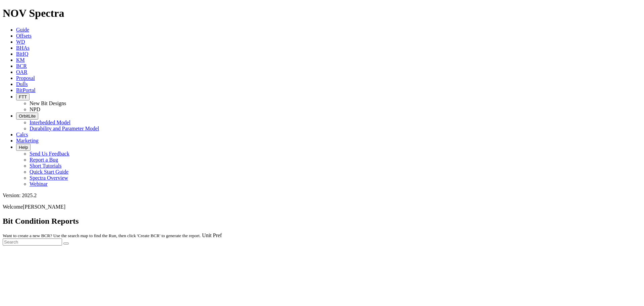 The width and height of the screenshot is (644, 306). Describe the element at coordinates (102, 235) in the screenshot. I see `small: Want to create a new BCR? Use the search map to find the Run, then click 'Create BCR' to generate...` at that location.